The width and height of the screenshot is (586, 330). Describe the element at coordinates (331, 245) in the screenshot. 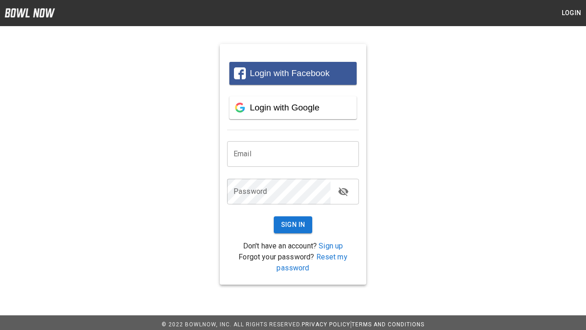

I see `a: Sign up` at that location.